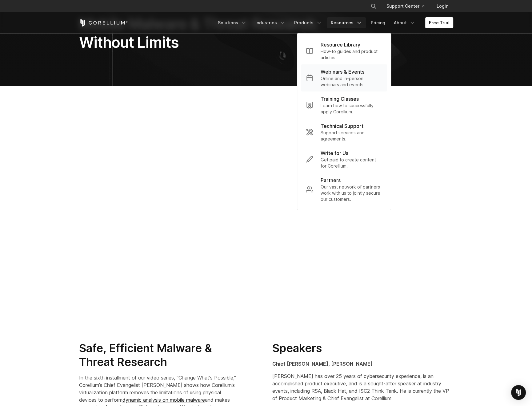 This screenshot has height=406, width=532. I want to click on a: Resource Library How-to guides and product articles., so click(344, 51).